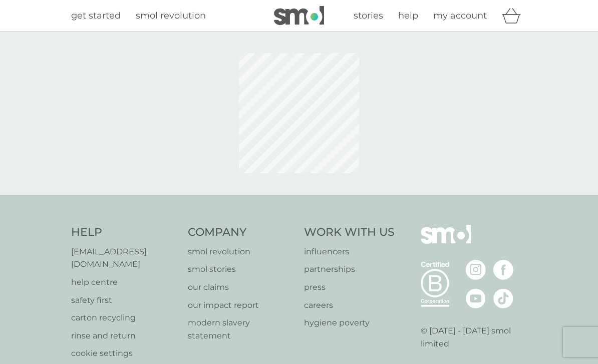 The image size is (598, 364). What do you see at coordinates (349, 305) in the screenshot?
I see `a: careers` at bounding box center [349, 305].